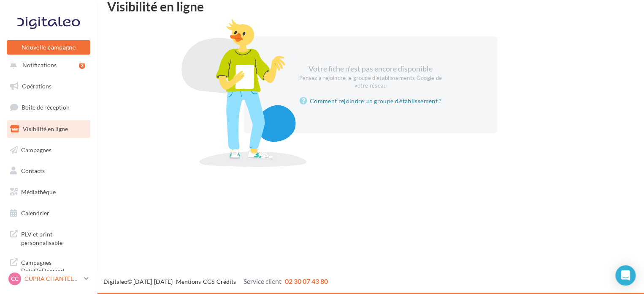 The height and width of the screenshot is (294, 644). I want to click on a: Boîte de réception, so click(49, 106).